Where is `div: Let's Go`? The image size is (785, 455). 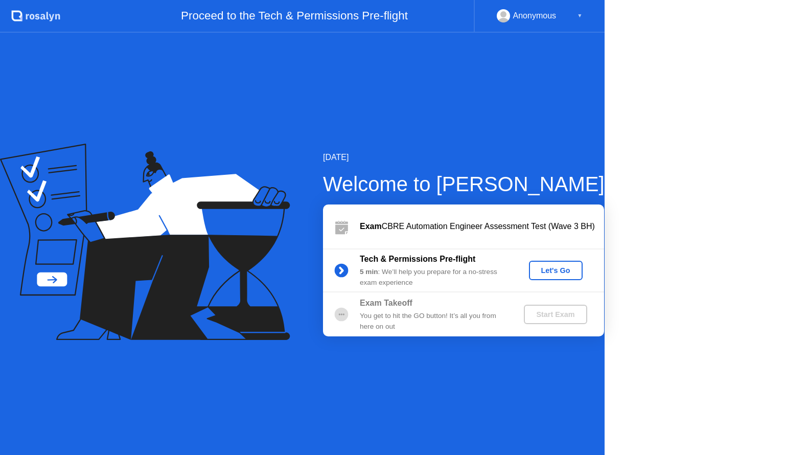 div: Let's Go is located at coordinates (556, 271).